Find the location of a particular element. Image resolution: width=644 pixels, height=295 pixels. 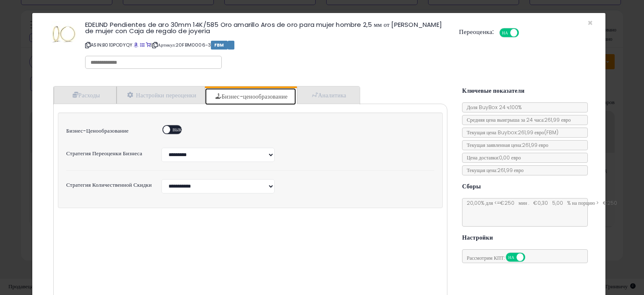

font: Стратегия переоценки бизнеса is located at coordinates (104, 153).